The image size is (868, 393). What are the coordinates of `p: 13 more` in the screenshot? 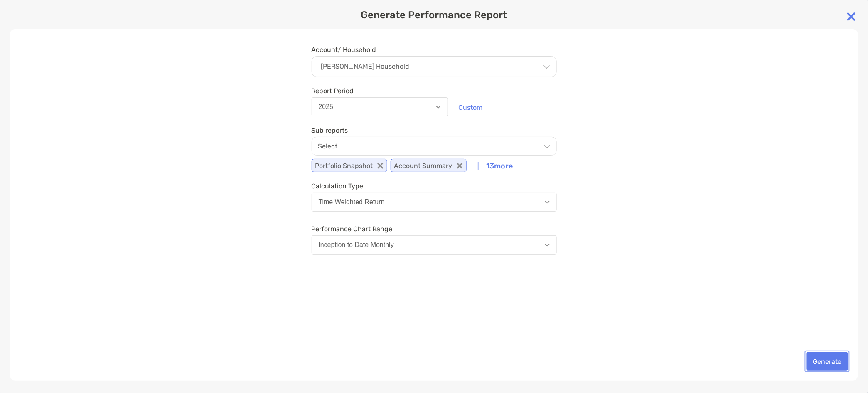 It's located at (499, 166).